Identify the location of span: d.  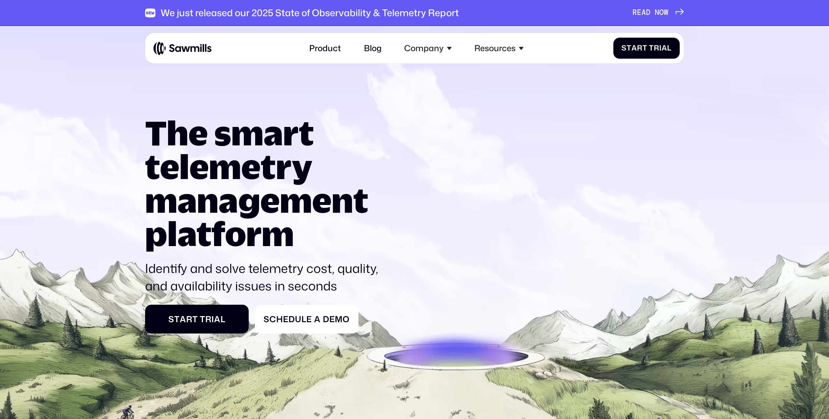
(292, 319).